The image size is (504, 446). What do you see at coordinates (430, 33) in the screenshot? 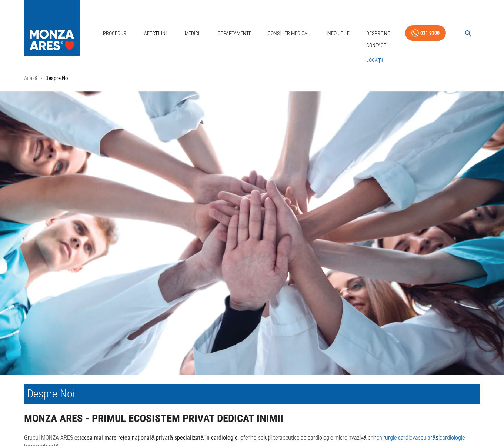
I see `div: 031 9300` at bounding box center [430, 33].